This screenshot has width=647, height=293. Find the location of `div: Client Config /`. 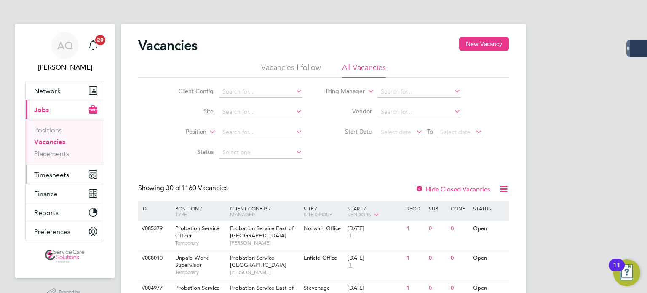

div: Client Config / is located at coordinates (264, 211).